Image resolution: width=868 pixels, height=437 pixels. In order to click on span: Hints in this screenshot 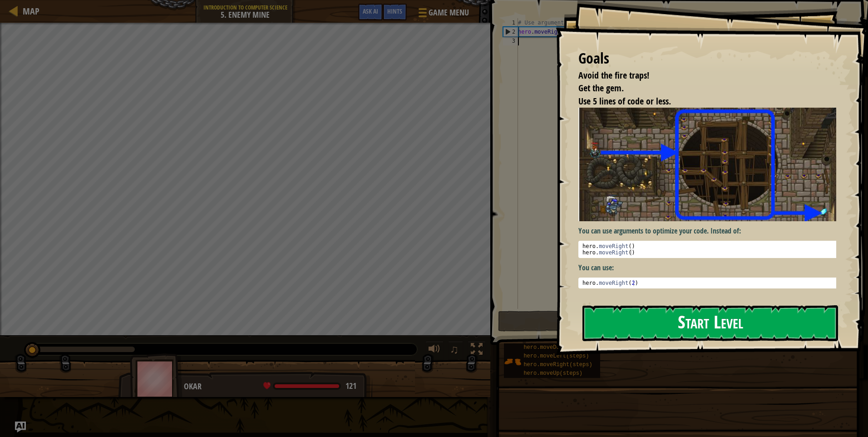, I will do `click(395, 11)`.